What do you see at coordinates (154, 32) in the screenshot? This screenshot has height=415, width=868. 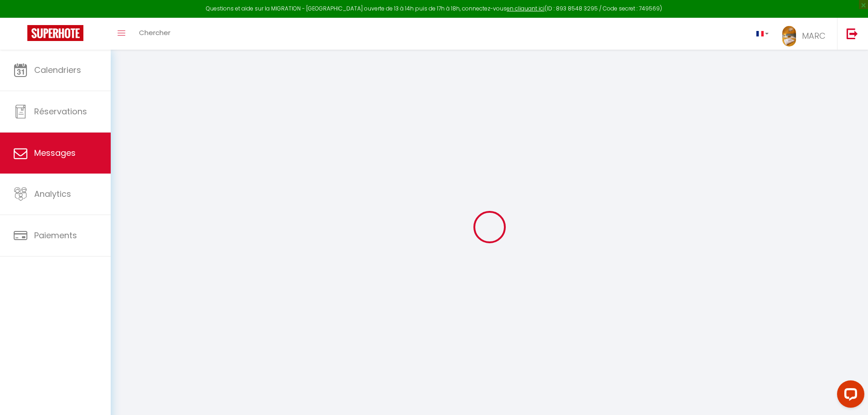 I see `span: Chercher` at bounding box center [154, 32].